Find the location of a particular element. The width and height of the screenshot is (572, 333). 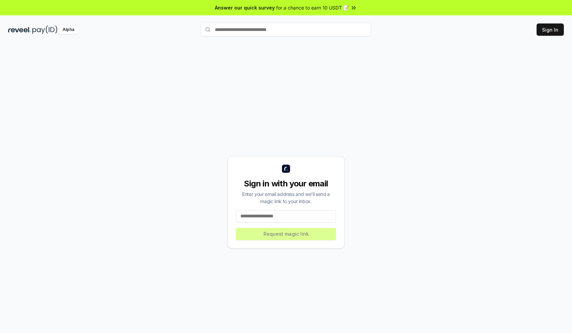

button: Sign In is located at coordinates (550, 30).